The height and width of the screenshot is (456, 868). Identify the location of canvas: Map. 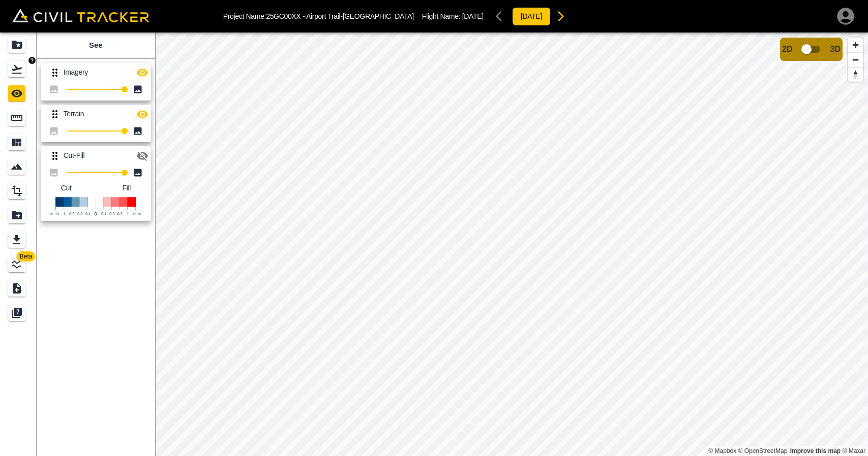
(511, 244).